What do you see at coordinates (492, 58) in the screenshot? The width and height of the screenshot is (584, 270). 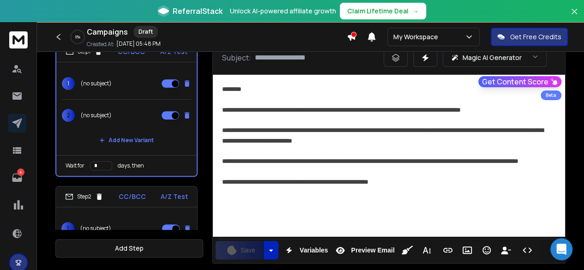 I see `p: Magic AI Generator` at bounding box center [492, 58].